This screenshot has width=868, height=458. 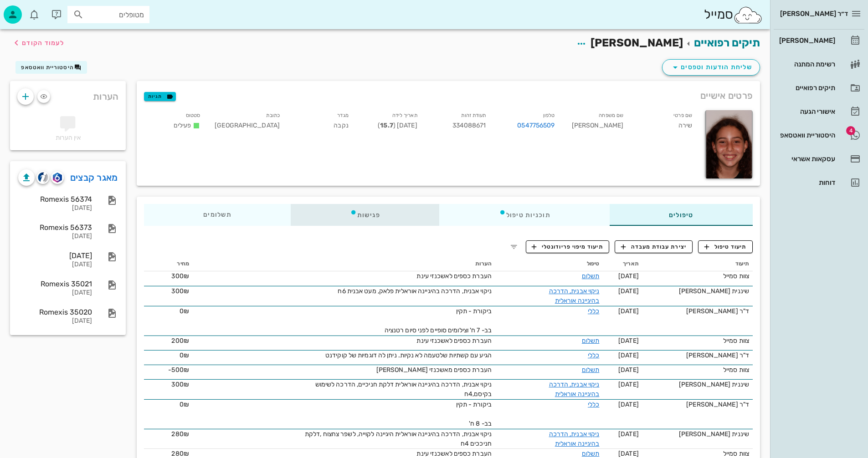 I want to click on button: cliniview logo, so click(x=43, y=178).